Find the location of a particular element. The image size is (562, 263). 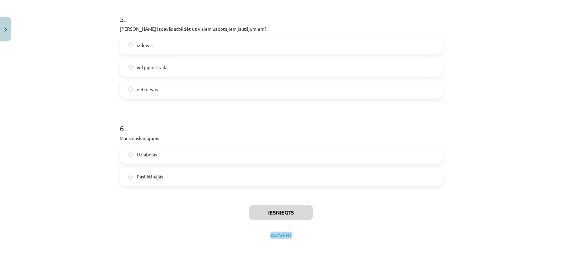

input: Pasliktinājās is located at coordinates (130, 177).